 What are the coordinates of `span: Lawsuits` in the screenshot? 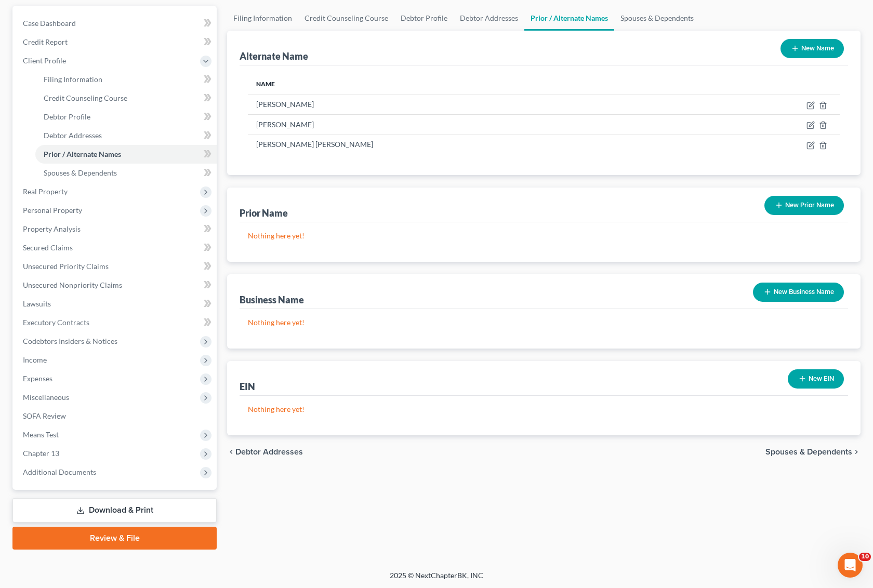 It's located at (37, 303).